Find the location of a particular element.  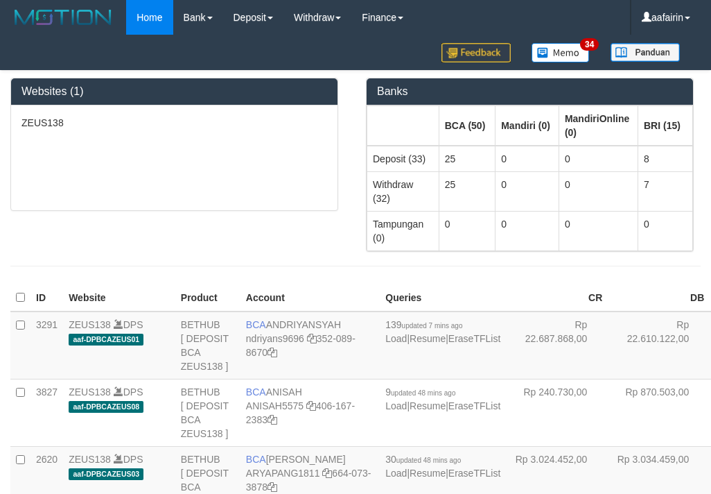

th: Account is located at coordinates (310, 297).